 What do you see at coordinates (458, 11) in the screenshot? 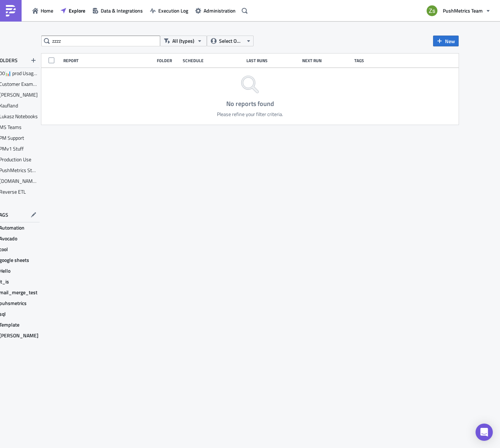
I see `button: PushMetrics Team` at bounding box center [458, 11].